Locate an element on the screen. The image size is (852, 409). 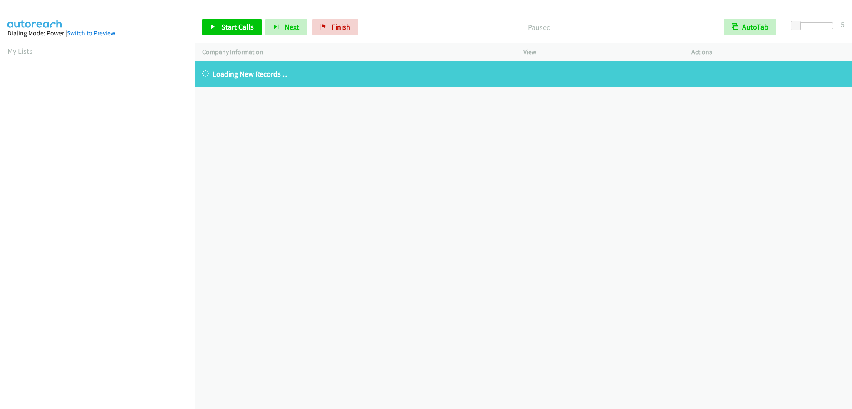
p: View is located at coordinates (600, 52).